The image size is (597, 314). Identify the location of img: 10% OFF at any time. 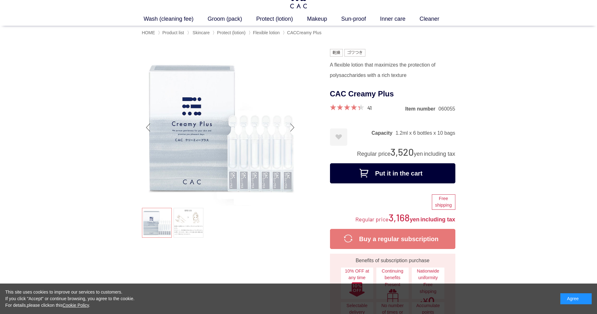
(357, 289).